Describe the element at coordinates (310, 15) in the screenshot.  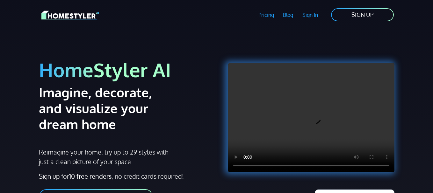
I see `a: Sign In` at that location.